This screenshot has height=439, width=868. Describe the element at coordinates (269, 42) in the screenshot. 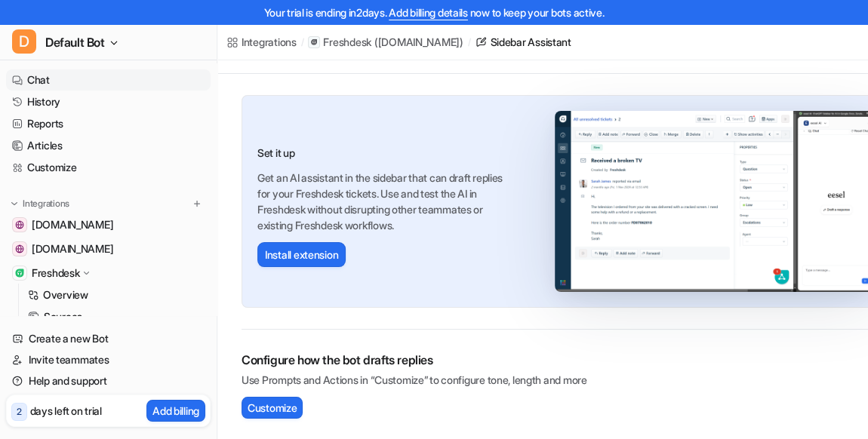

I see `div: Integrations` at that location.